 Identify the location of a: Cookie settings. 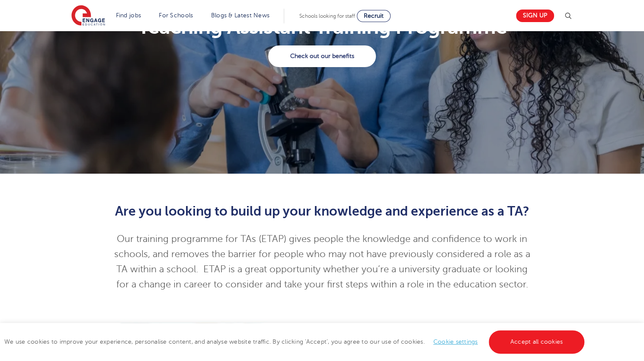
(456, 341).